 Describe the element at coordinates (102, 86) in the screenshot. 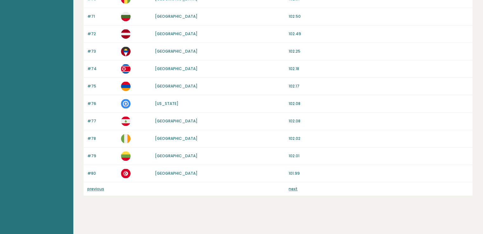

I see `p: #75` at that location.